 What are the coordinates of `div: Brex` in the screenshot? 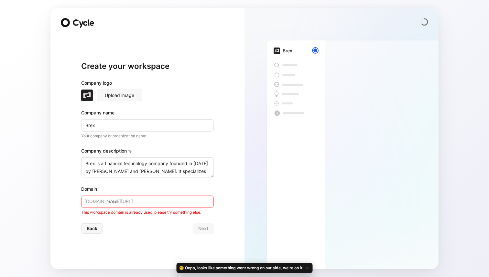 It's located at (287, 51).